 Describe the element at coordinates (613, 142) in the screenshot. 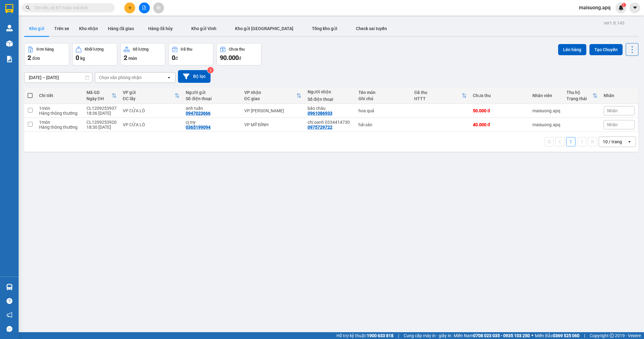

I see `div: 10 / trang` at that location.